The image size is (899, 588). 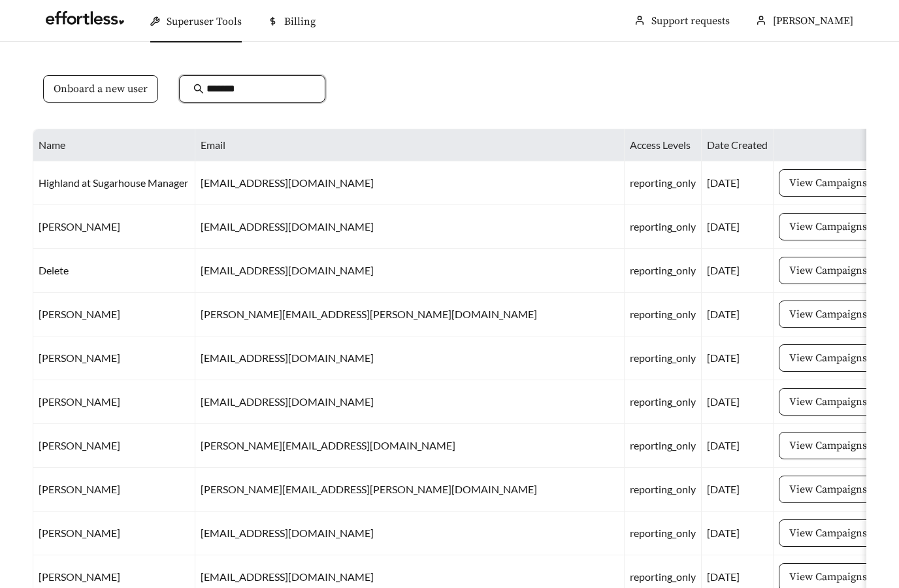 What do you see at coordinates (410, 145) in the screenshot?
I see `th: Email` at bounding box center [410, 145].